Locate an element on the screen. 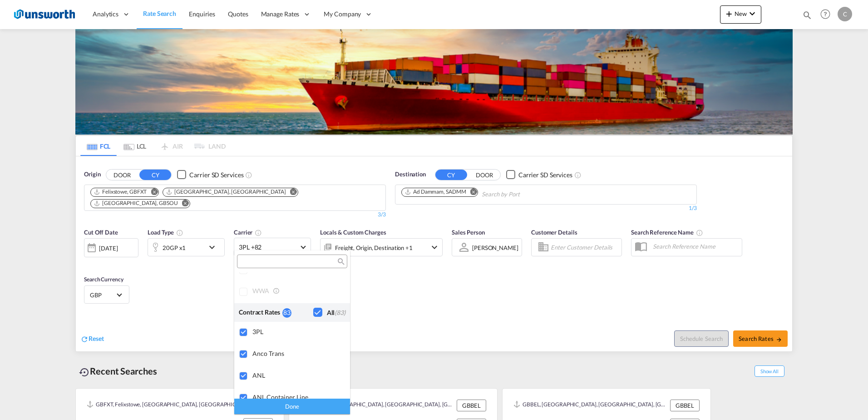 This screenshot has width=868, height=420. div: 3PL is located at coordinates (298, 331).